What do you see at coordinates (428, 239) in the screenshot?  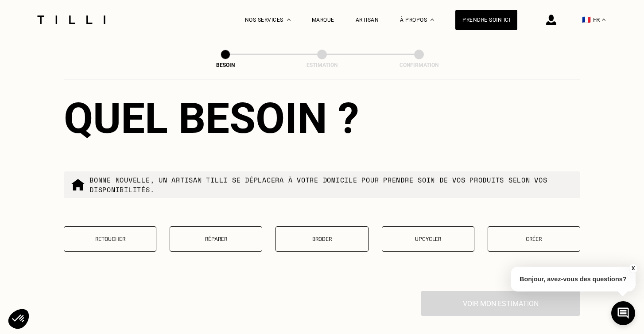 I see `p: Upcycler` at bounding box center [428, 239].